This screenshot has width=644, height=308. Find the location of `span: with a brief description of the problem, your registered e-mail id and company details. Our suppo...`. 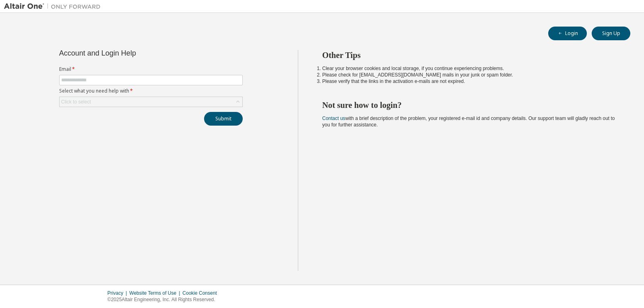

span: with a brief description of the problem, your registered e-mail id and company details. Our suppo... is located at coordinates (469, 122).